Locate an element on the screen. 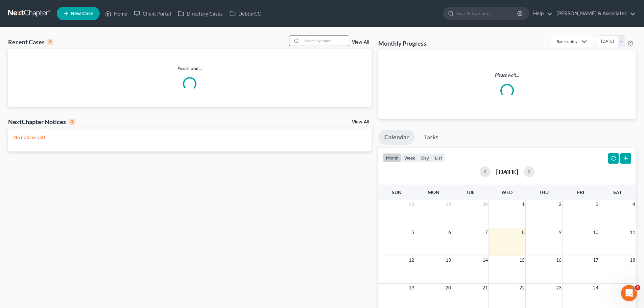  span: 2 is located at coordinates (560, 205).